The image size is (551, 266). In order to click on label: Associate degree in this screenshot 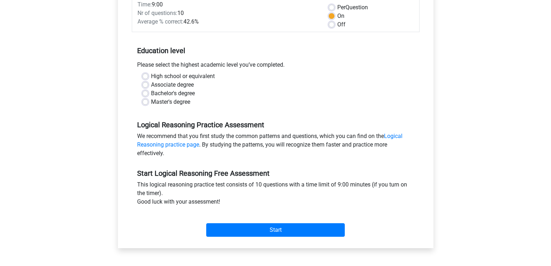, I will do `click(172, 85)`.